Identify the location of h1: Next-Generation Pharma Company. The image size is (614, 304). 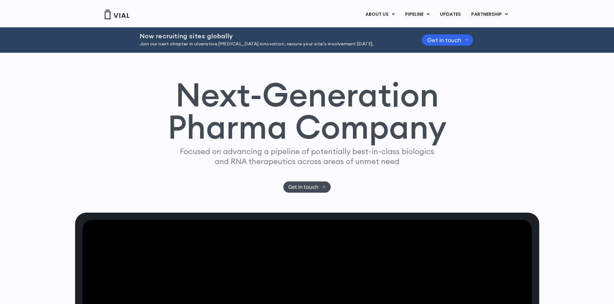
(307, 111).